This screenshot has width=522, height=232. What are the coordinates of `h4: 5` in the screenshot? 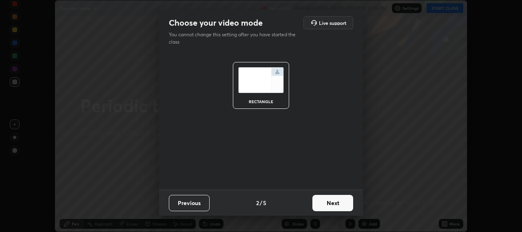 It's located at (265, 203).